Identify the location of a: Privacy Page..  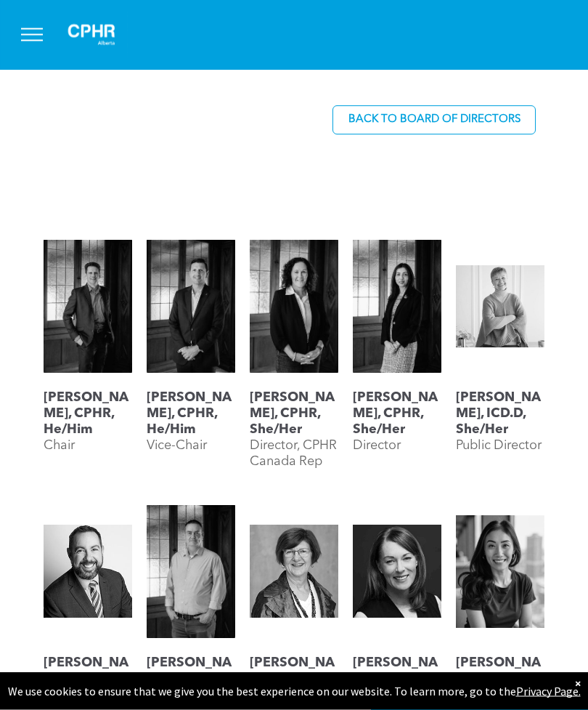
(548, 691).